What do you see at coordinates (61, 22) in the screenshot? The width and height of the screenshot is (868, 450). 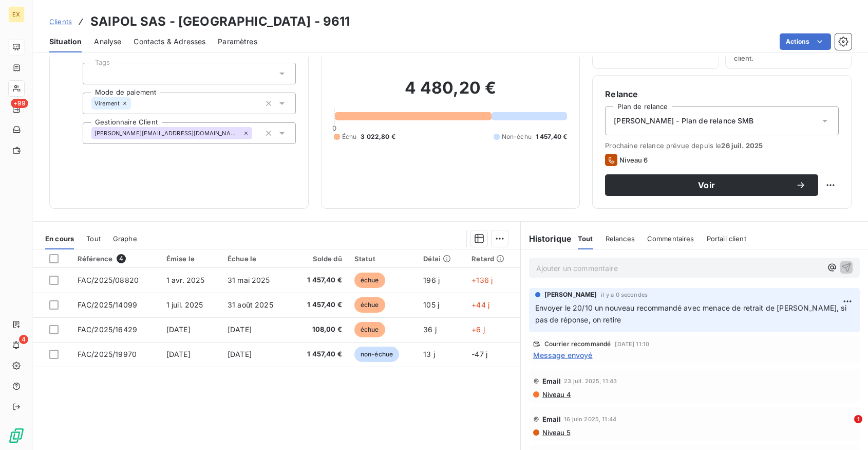 I see `span: Clients` at bounding box center [61, 22].